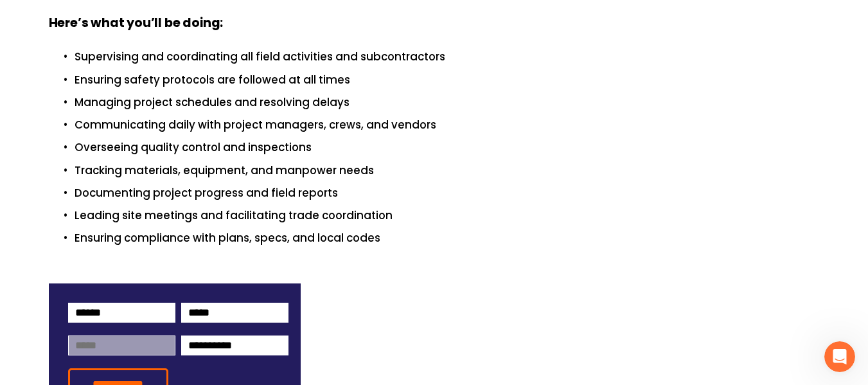 The width and height of the screenshot is (868, 385). Describe the element at coordinates (447, 57) in the screenshot. I see `p: Supervising and coordinating all field activities and subcontractors` at that location.